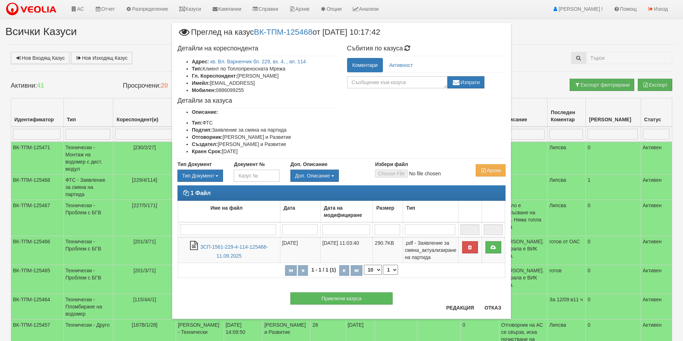 This screenshot has height=341, width=683. Describe the element at coordinates (234, 252) in the screenshot. I see `a: ЗСП-1561-229-4-114-125468-11.09.2025` at that location.